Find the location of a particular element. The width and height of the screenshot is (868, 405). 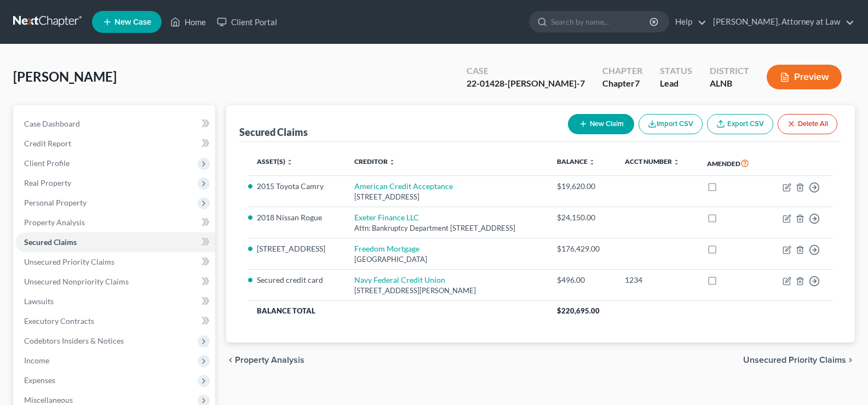

a: Executory Contracts is located at coordinates (115, 321).